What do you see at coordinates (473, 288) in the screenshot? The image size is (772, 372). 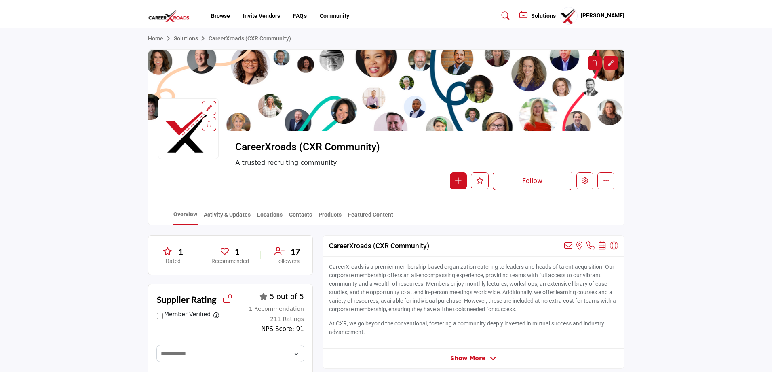 I see `p: CareerXroads is a premier membership-based organization catering to leaders and heads of talent a...` at bounding box center [473, 288].